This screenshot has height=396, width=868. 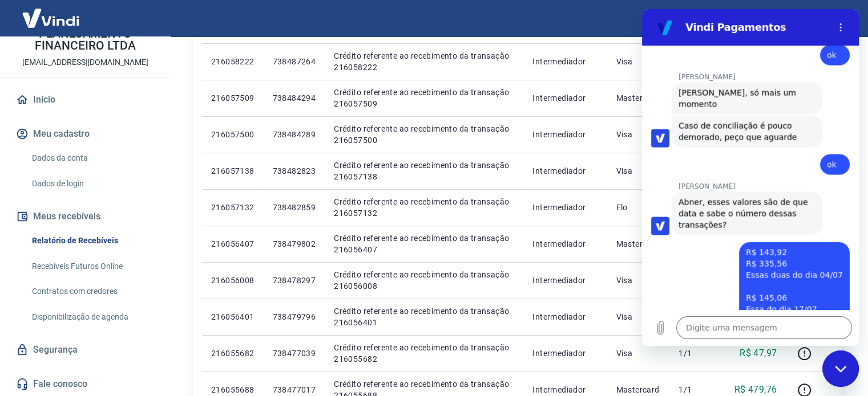 I want to click on p: 738487264, so click(x=294, y=61).